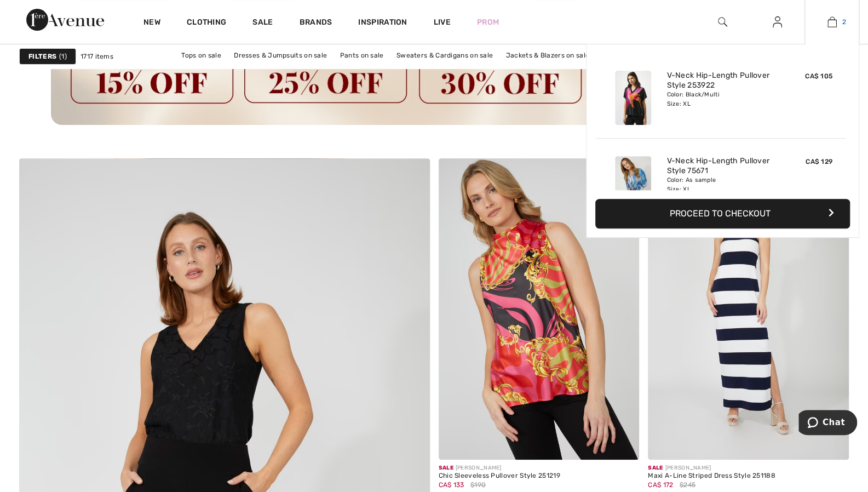 This screenshot has height=492, width=868. What do you see at coordinates (262, 23) in the screenshot?
I see `a: Sale` at bounding box center [262, 23].